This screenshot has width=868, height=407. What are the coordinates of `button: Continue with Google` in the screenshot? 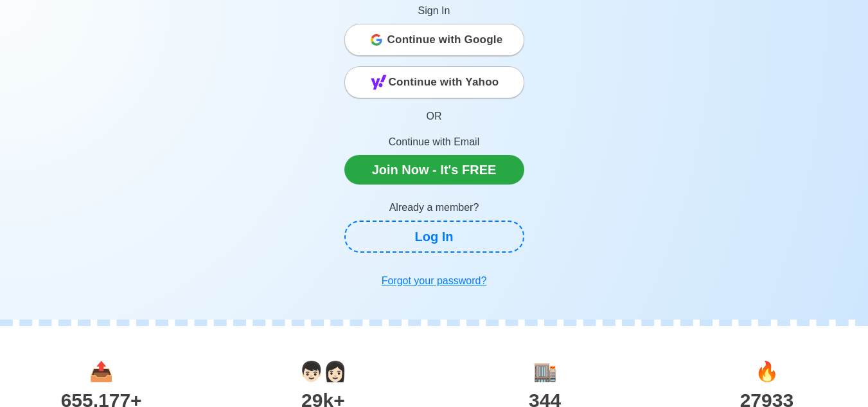 It's located at (434, 40).